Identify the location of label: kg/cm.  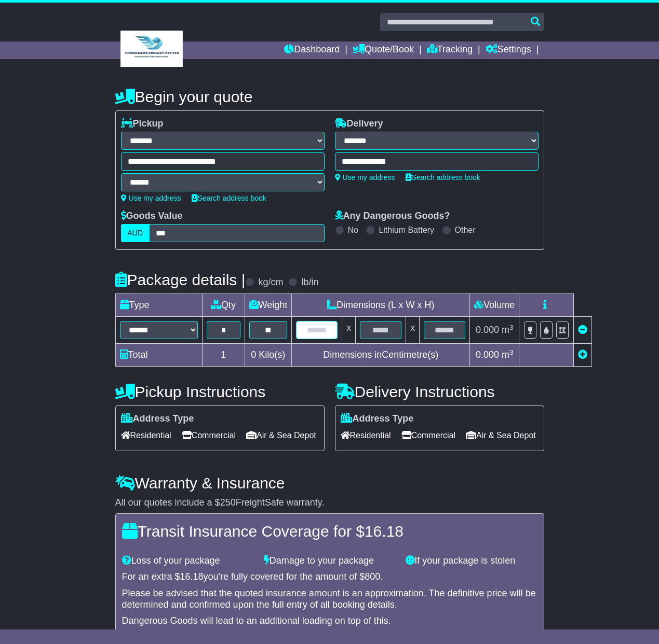
(270, 283).